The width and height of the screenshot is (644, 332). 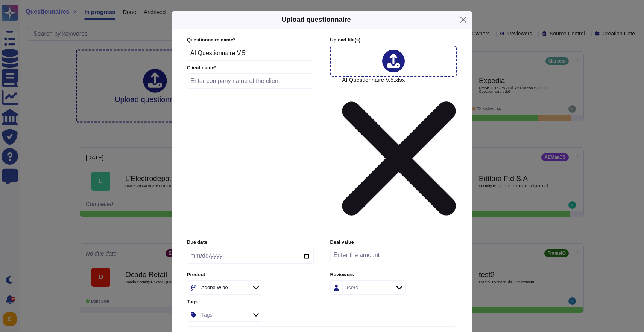 What do you see at coordinates (250, 301) in the screenshot?
I see `label: Tags` at bounding box center [250, 301].